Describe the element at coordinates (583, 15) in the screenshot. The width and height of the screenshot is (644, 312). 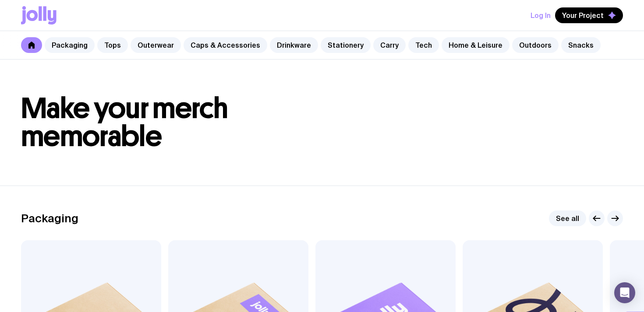
I see `span: Your Project` at that location.